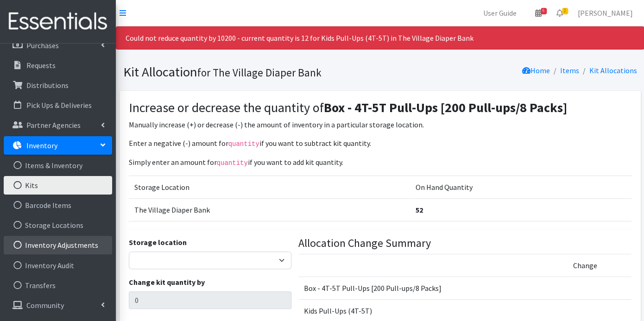 This screenshot has width=644, height=321. What do you see at coordinates (269, 187) in the screenshot?
I see `td: Storage Location` at bounding box center [269, 187].